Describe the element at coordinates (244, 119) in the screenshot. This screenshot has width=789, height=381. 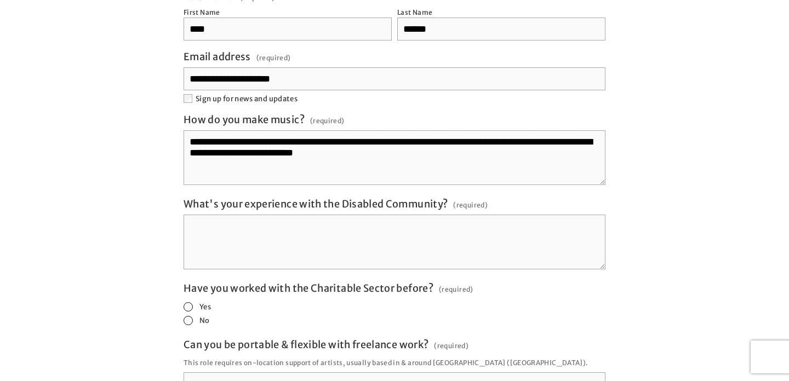
I see `span: How do you make music?` at that location.